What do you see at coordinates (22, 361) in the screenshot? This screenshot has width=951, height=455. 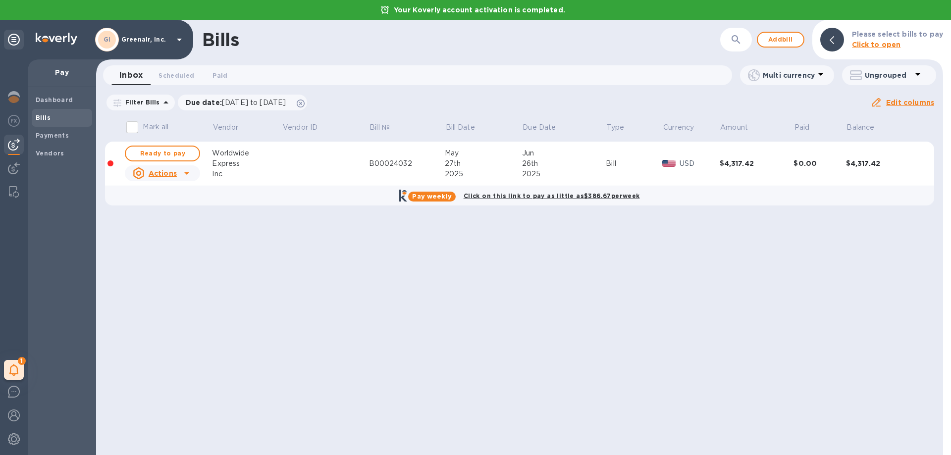 I see `span: 1` at bounding box center [22, 361].